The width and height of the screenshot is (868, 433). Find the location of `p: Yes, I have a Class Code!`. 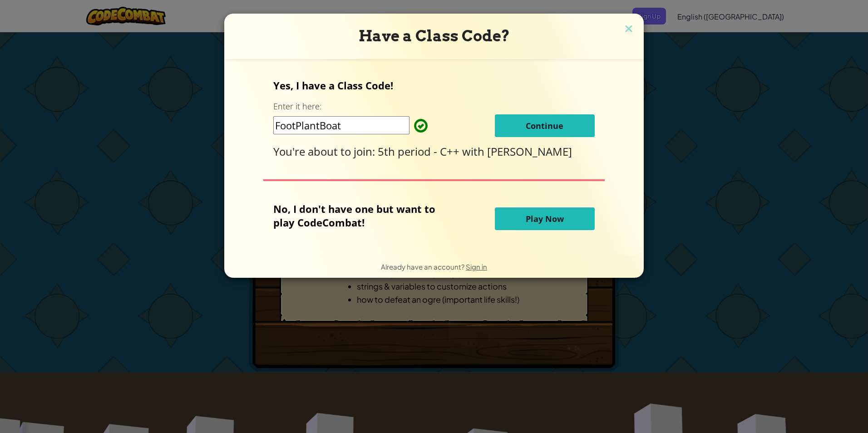

p: Yes, I have a Class Code! is located at coordinates (433, 86).